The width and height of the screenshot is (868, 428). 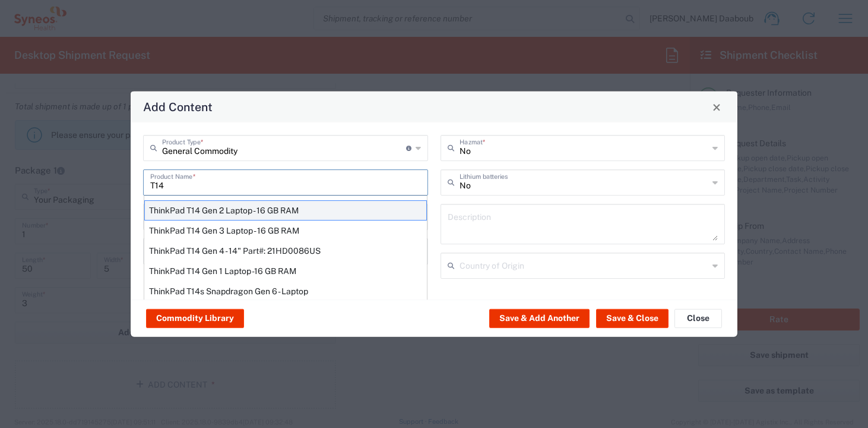 I want to click on button: Save & Close, so click(x=632, y=318).